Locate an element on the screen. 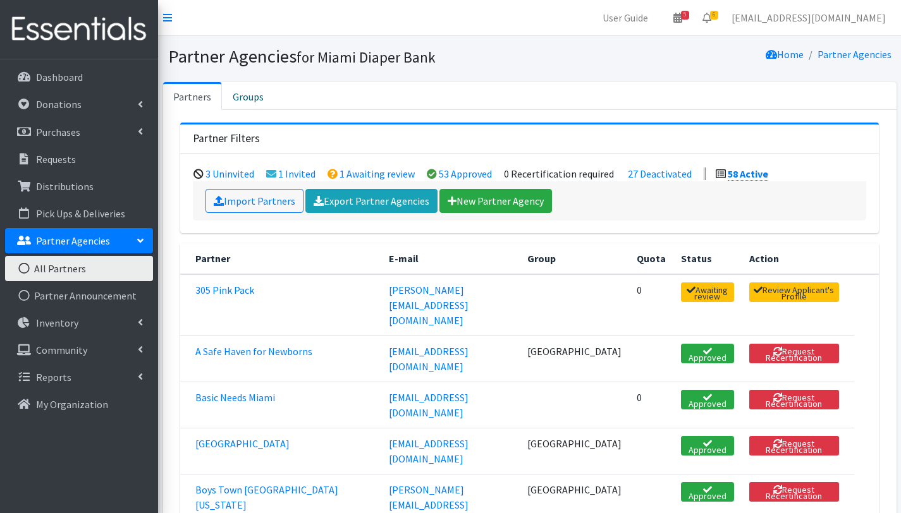  a: A Safe Haven for Newborns is located at coordinates (254, 352).